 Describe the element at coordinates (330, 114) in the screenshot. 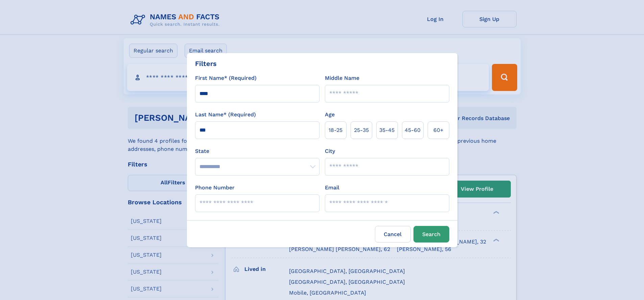

I see `label: Age` at that location.